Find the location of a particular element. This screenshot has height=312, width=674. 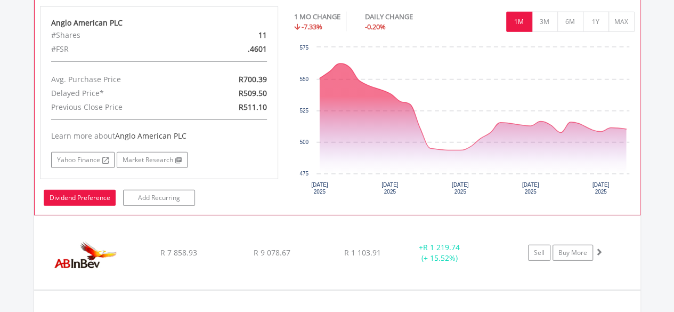

span: -0.20% is located at coordinates (375, 27).